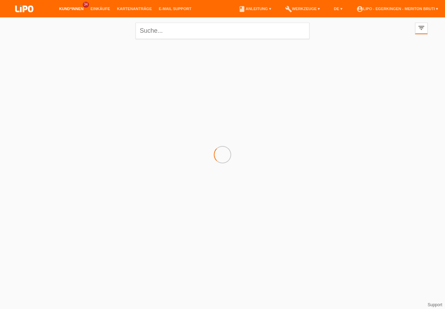 The height and width of the screenshot is (309, 445). Describe the element at coordinates (303, 9) in the screenshot. I see `a: buildWerkzeuge ▾` at that location.